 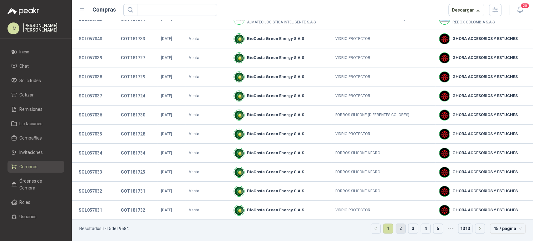 I want to click on span: Roles, so click(x=25, y=202).